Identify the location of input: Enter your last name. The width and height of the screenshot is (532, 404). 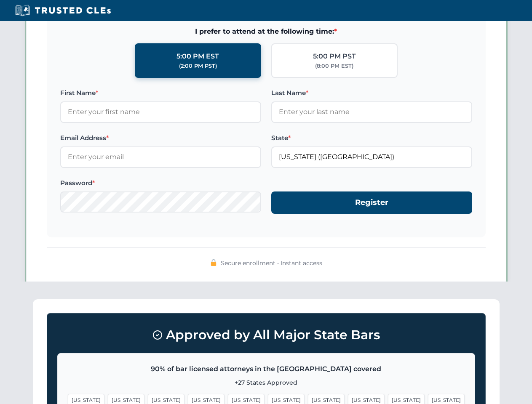
(372, 112).